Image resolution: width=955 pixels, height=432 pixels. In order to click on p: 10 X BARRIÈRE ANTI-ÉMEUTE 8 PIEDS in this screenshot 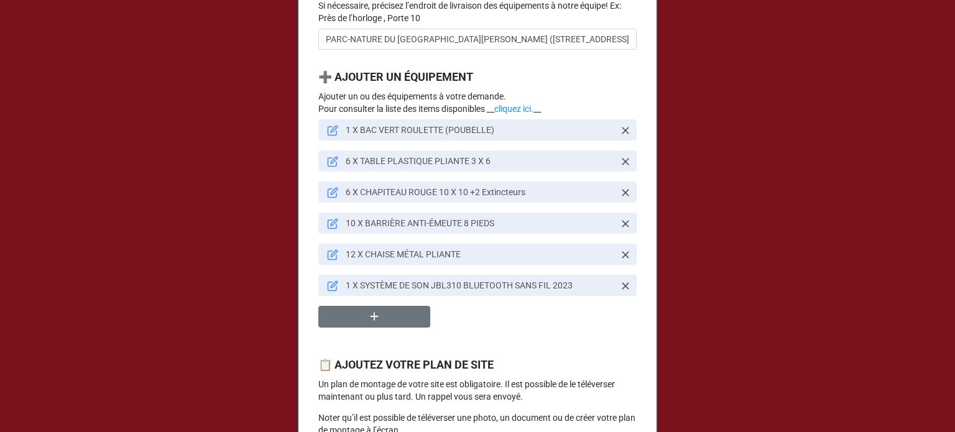, I will do `click(480, 223)`.